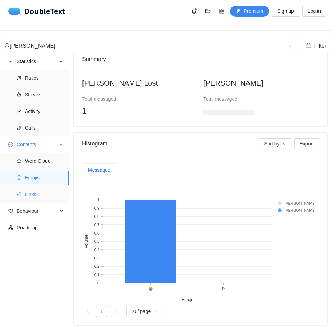 The height and width of the screenshot is (327, 332). What do you see at coordinates (44, 95) in the screenshot?
I see `span: Streaks` at bounding box center [44, 95].